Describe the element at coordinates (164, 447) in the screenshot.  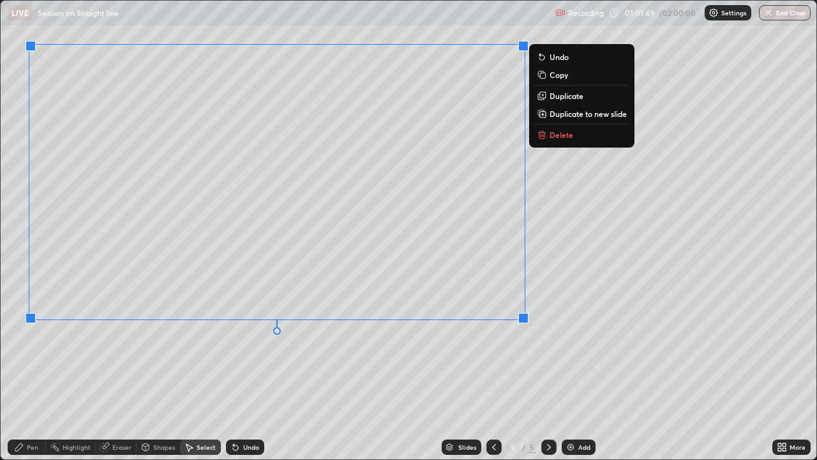
I see `div: Shapes` at that location.